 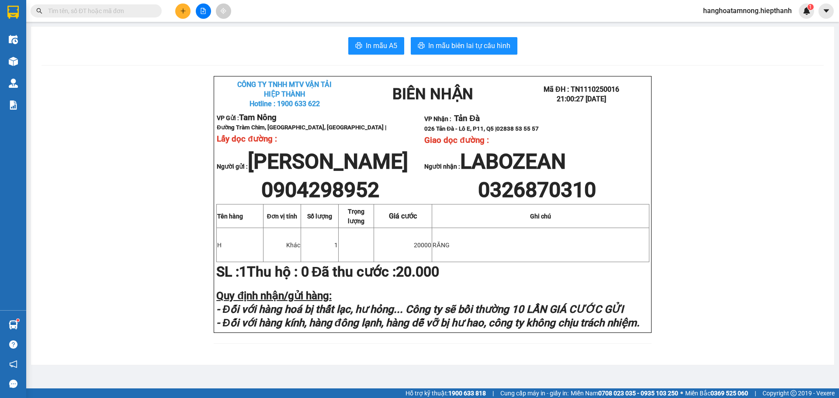 I want to click on span: In mẫu biên lai tự cấu hình, so click(x=469, y=45).